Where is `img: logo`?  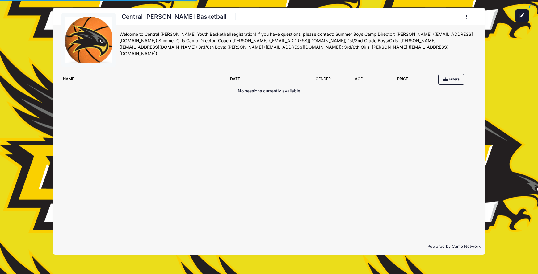
img: logo is located at coordinates (89, 40).